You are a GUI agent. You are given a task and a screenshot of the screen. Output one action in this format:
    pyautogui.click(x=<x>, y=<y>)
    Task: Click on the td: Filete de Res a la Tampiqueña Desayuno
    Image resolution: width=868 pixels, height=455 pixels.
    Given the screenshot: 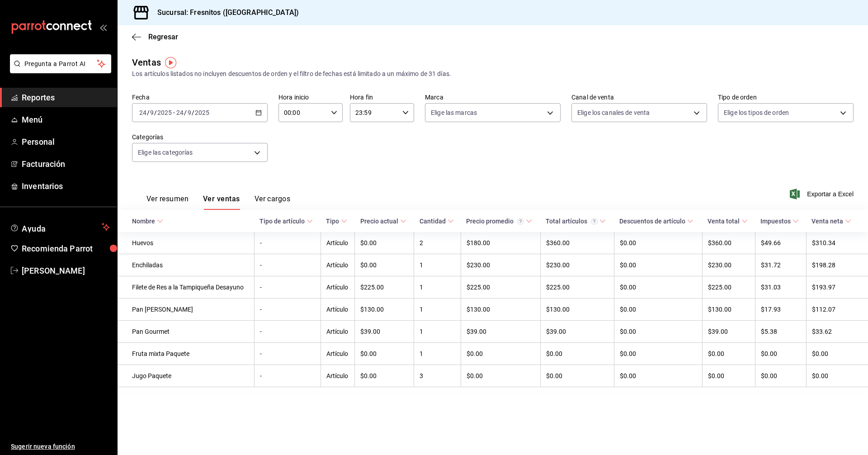 What is the action you would take?
    pyautogui.click(x=186, y=288)
    